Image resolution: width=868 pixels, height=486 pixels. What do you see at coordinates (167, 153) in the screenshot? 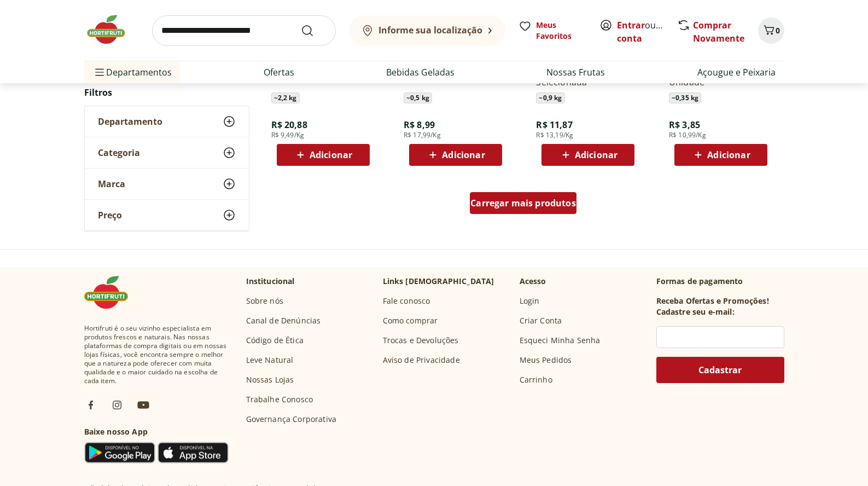
I see `button: Categoria` at bounding box center [167, 153].